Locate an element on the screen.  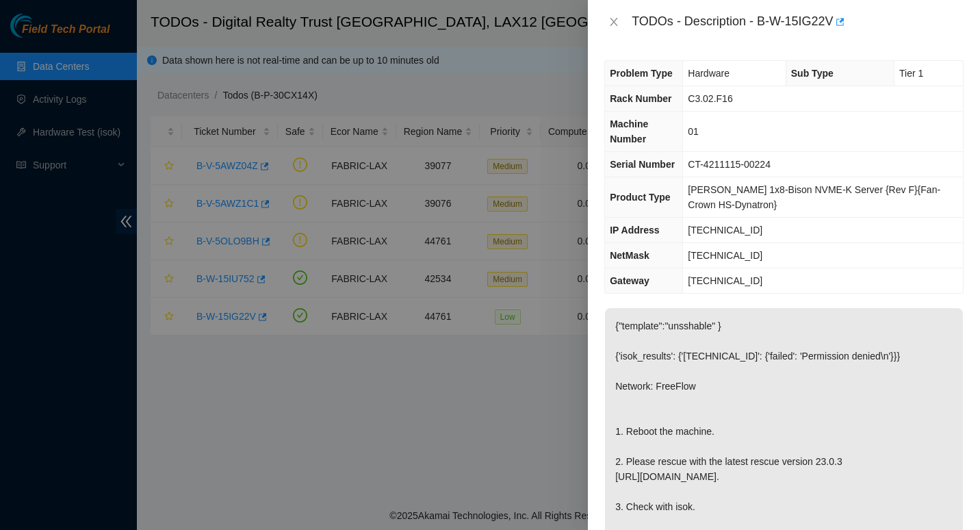
span: 01 is located at coordinates (693, 132).